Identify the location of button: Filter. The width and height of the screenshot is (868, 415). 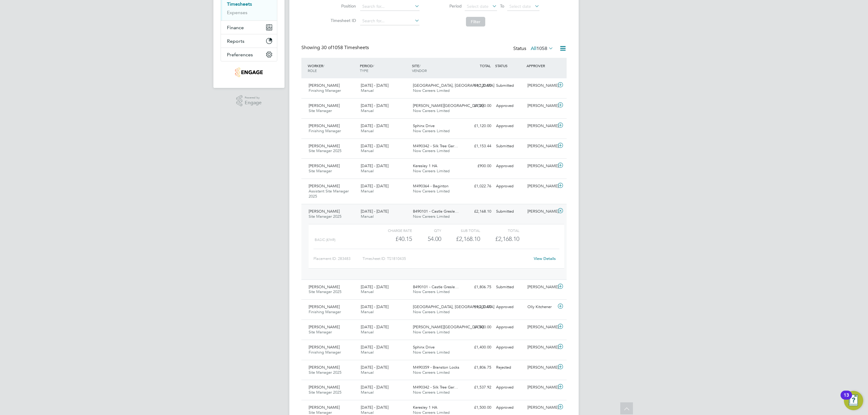
(476, 22).